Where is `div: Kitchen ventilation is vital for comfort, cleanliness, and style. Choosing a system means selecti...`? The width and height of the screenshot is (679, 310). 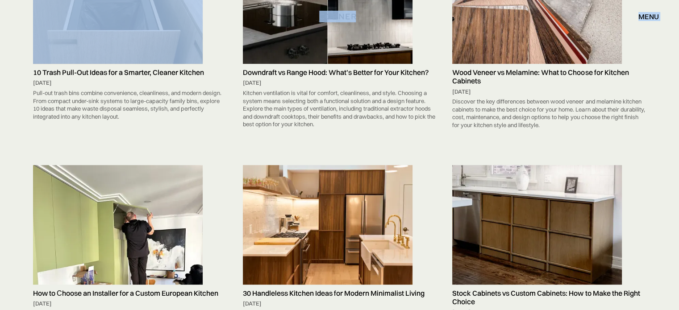
div: Kitchen ventilation is vital for comfort, cleanliness, and style. Choosing a system means selecti... is located at coordinates (340, 109).